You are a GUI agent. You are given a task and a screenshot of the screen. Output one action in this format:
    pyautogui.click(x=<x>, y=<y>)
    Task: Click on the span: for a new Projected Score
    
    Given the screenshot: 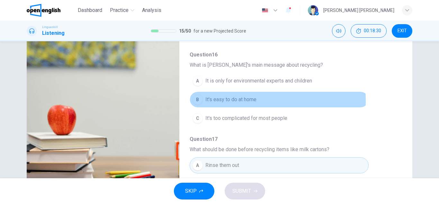 What is the action you would take?
    pyautogui.click(x=220, y=31)
    